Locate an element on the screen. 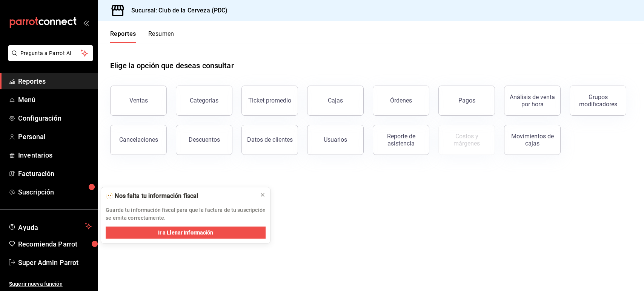 The width and height of the screenshot is (644, 291). span: Ir a Llenar Información is located at coordinates (185, 233).